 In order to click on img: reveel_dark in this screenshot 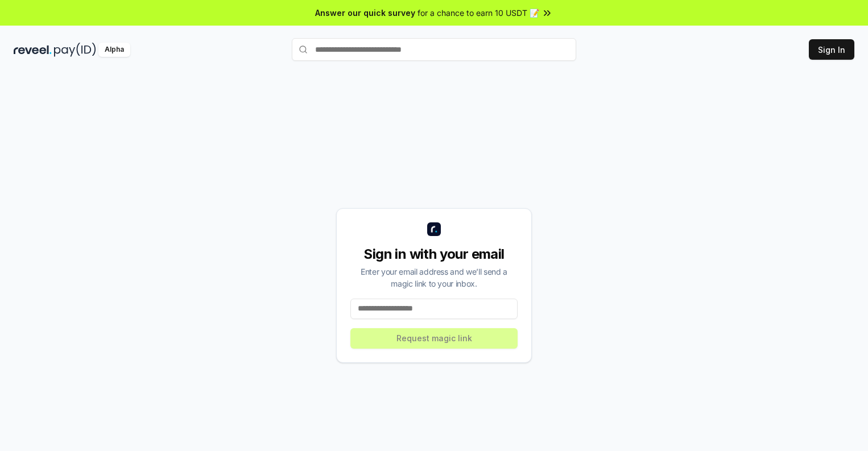, I will do `click(33, 49)`.